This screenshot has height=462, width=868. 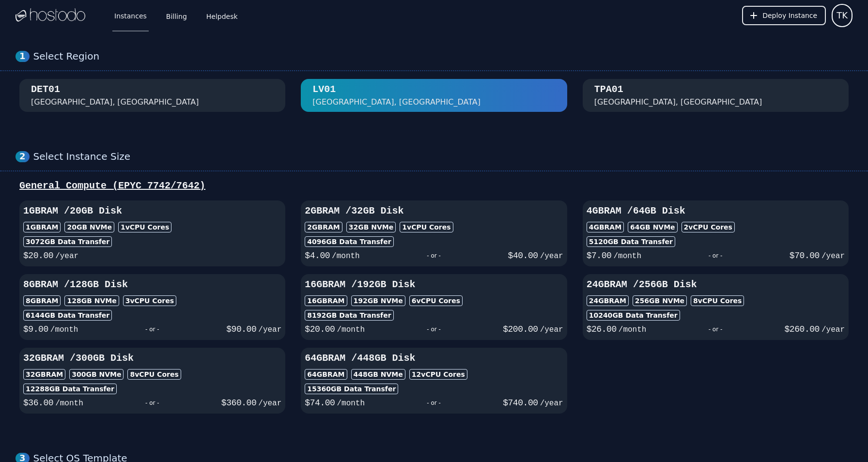 I want to click on h3: 1GB RAM / 20 GB Disk, so click(x=152, y=211).